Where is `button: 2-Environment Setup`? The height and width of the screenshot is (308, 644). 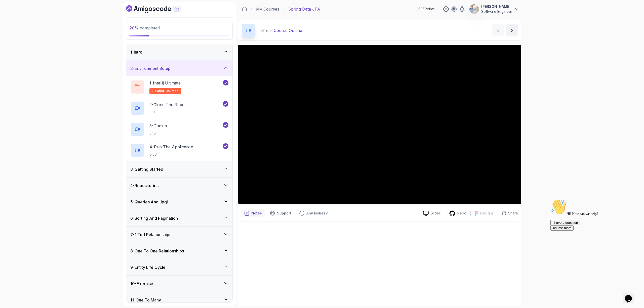 button: 2-Environment Setup is located at coordinates (179, 68).